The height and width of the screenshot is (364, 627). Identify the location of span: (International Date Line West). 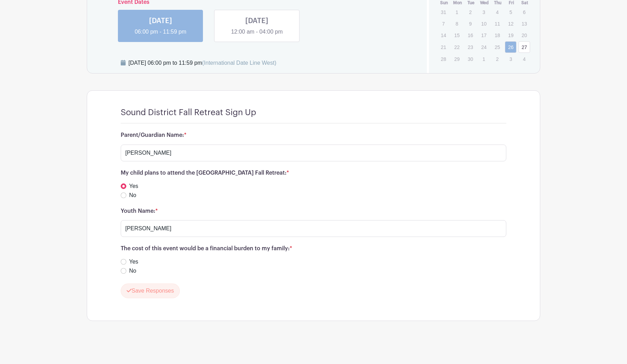
(239, 62).